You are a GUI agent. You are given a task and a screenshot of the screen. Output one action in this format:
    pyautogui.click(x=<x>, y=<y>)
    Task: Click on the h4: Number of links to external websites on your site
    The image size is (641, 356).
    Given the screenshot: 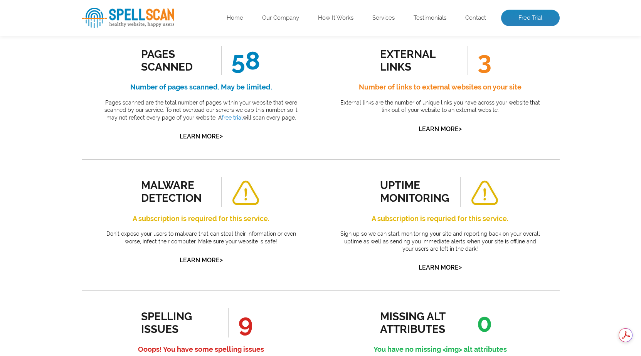 What is the action you would take?
    pyautogui.click(x=440, y=87)
    